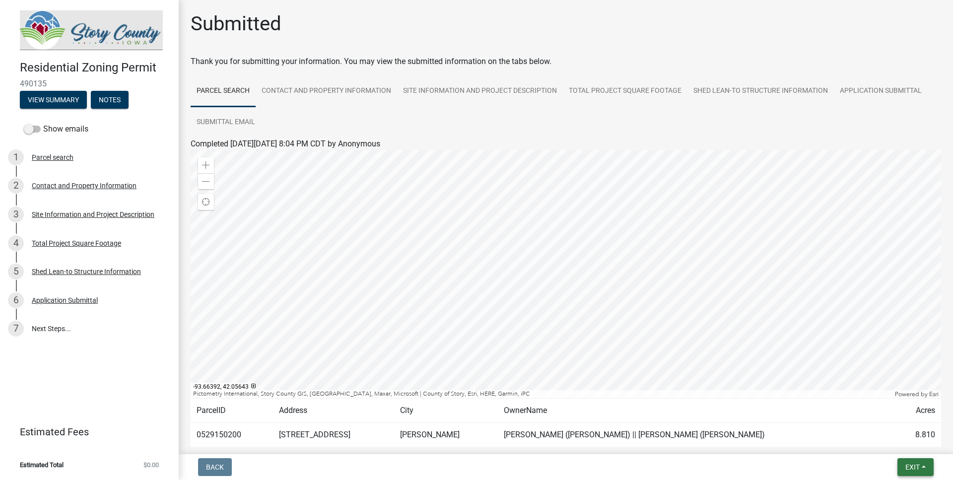  What do you see at coordinates (480, 91) in the screenshot?
I see `a: Site Information and Project Description` at bounding box center [480, 91].